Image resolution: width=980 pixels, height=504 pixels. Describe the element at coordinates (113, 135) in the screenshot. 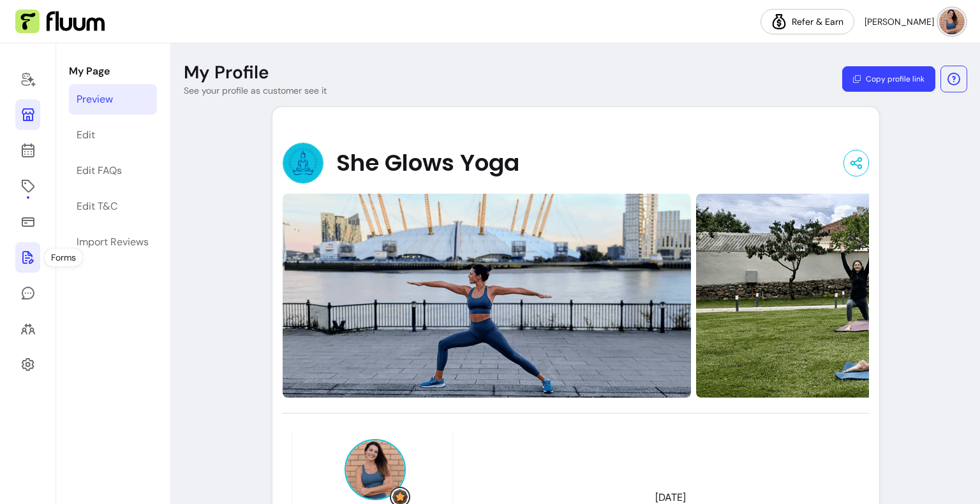

I see `a: Edit` at that location.